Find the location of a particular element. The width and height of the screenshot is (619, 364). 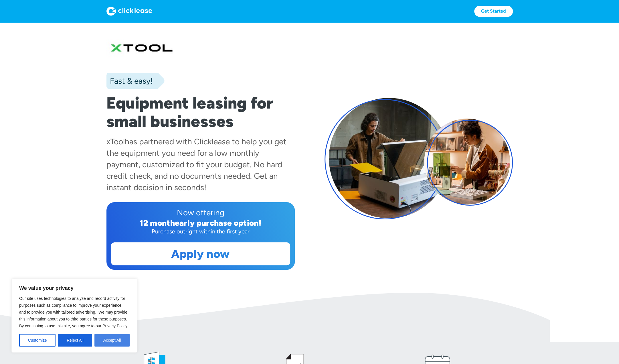

span: Our site uses technologies to analyze and record activity for purposes such as compliance to impr... is located at coordinates (74, 312).